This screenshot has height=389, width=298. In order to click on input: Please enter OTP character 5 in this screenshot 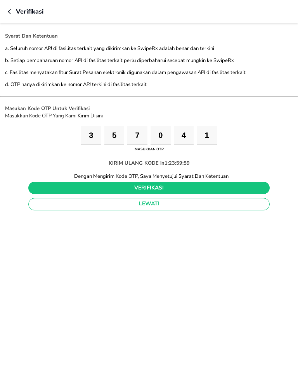, I will do `click(184, 136)`.